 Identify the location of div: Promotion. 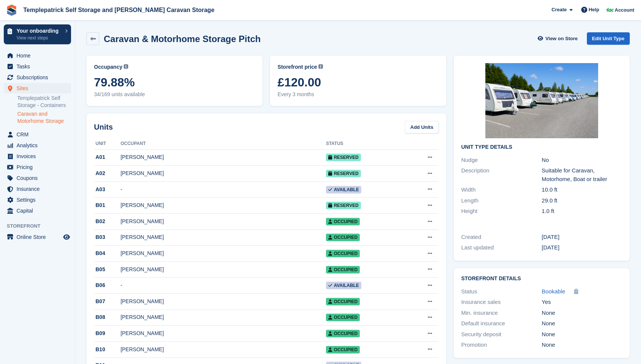
(501, 345).